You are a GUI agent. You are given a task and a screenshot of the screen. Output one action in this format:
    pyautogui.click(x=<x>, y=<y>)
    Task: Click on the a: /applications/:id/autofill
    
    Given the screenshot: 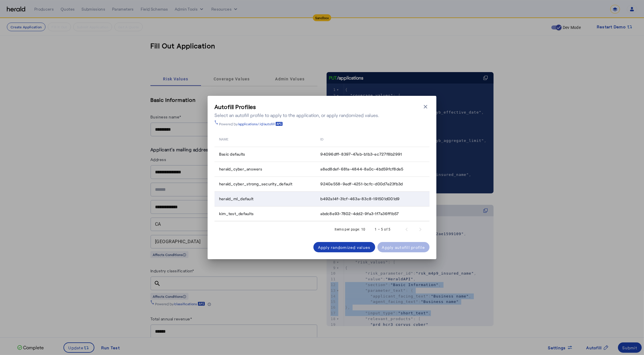 What is the action you would take?
    pyautogui.click(x=260, y=124)
    